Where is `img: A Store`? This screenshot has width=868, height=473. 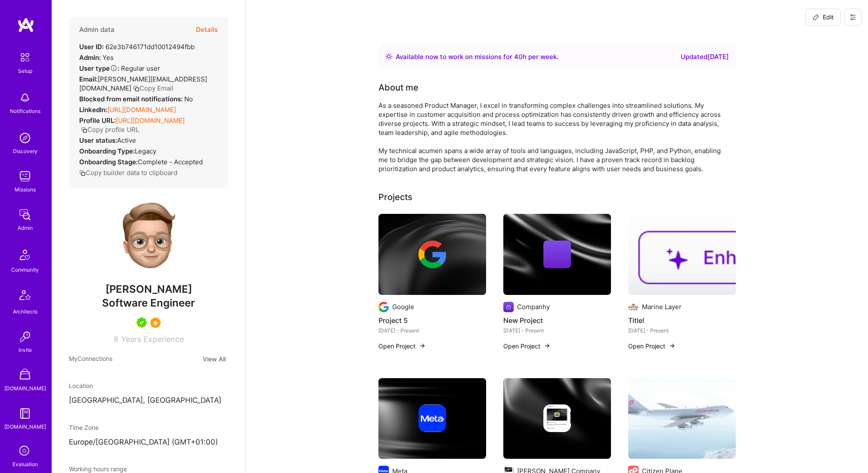 img: A Store is located at coordinates (25, 375).